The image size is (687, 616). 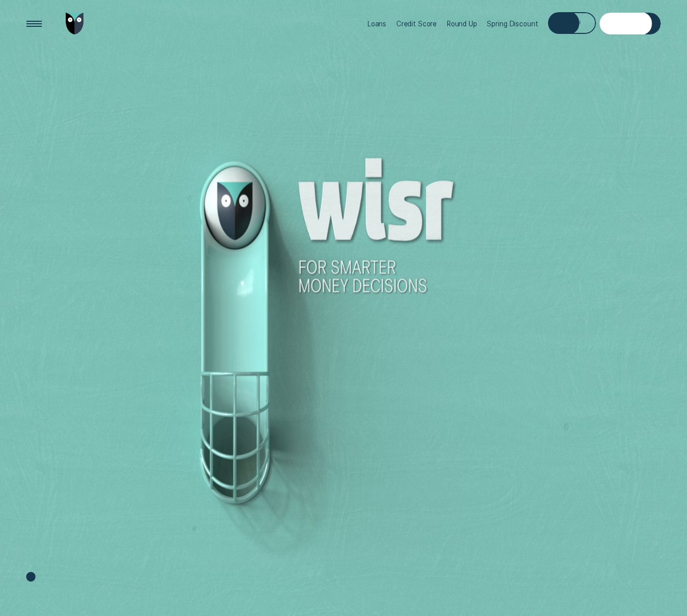 What do you see at coordinates (462, 24) in the screenshot?
I see `div: Round Up` at bounding box center [462, 24].